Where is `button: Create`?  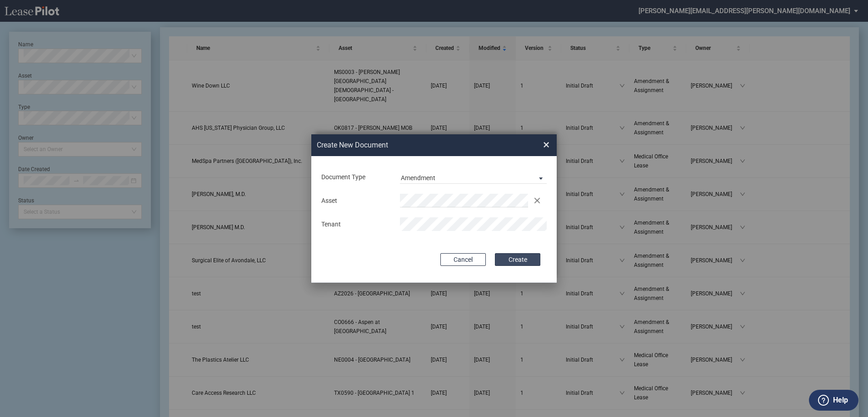
button: Create is located at coordinates (518, 260).